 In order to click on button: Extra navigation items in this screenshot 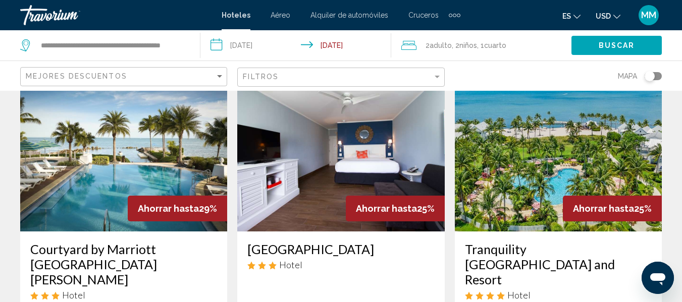, I will do `click(454, 15)`.